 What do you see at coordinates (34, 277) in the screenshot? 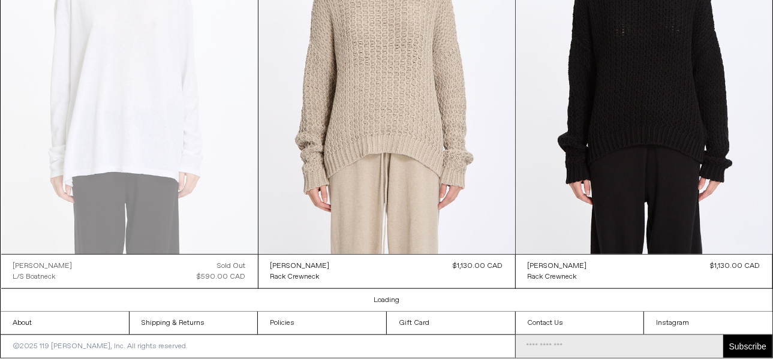
I see `div: L/S Boatneck` at bounding box center [34, 277].